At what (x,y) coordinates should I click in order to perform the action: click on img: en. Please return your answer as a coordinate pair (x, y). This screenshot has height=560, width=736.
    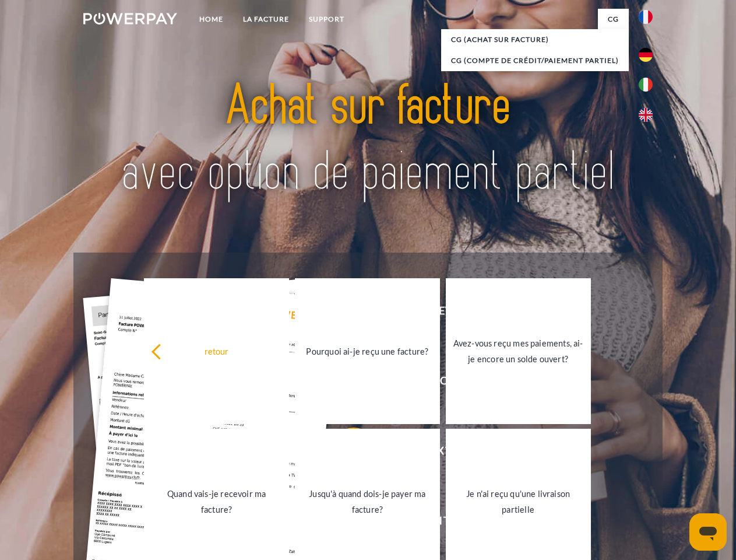
    Looking at the image, I should click on (646, 115).